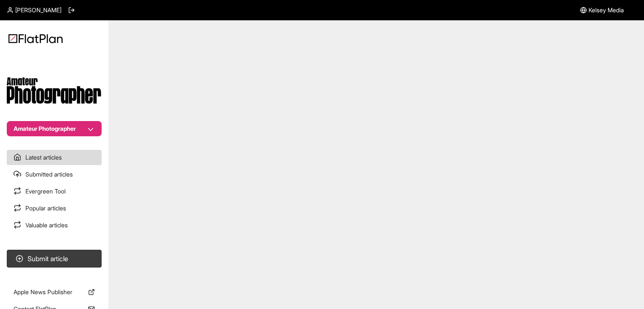 Image resolution: width=644 pixels, height=309 pixels. Describe the element at coordinates (54, 191) in the screenshot. I see `a: Evergreen Tool` at that location.